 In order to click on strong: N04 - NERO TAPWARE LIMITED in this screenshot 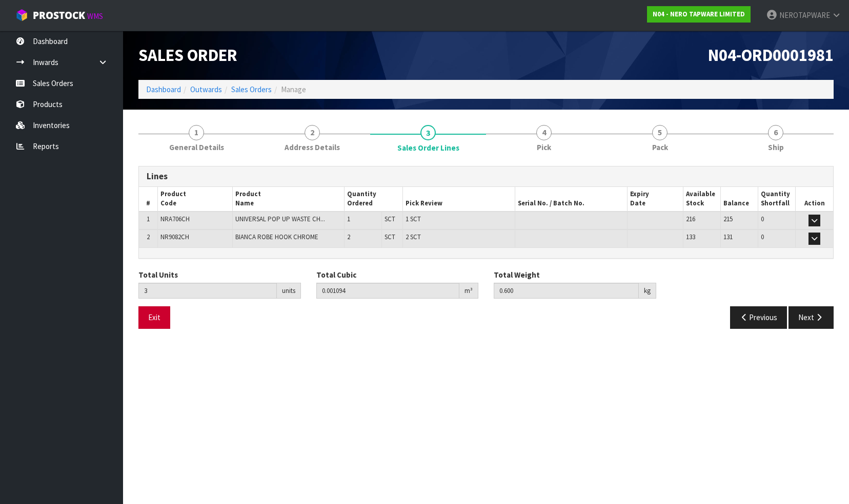, I will do `click(699, 14)`.